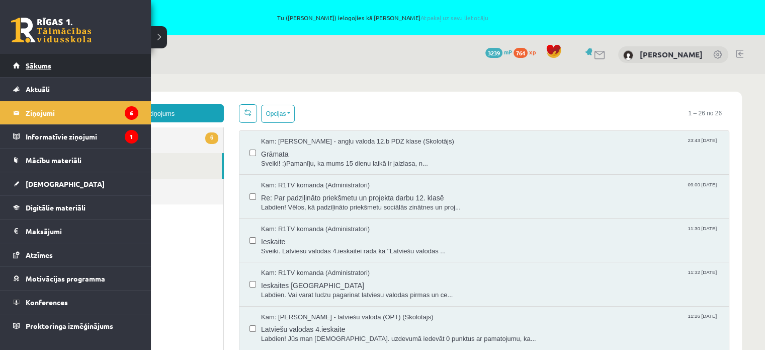 Image resolution: width=765 pixels, height=350 pixels. What do you see at coordinates (107, 39) in the screenshot?
I see `a: Jauns ziņojums` at bounding box center [107, 39].